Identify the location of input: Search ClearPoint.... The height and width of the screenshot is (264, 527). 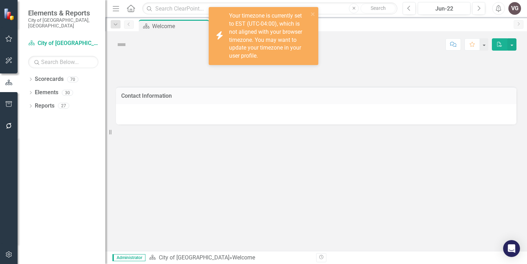
(270, 8).